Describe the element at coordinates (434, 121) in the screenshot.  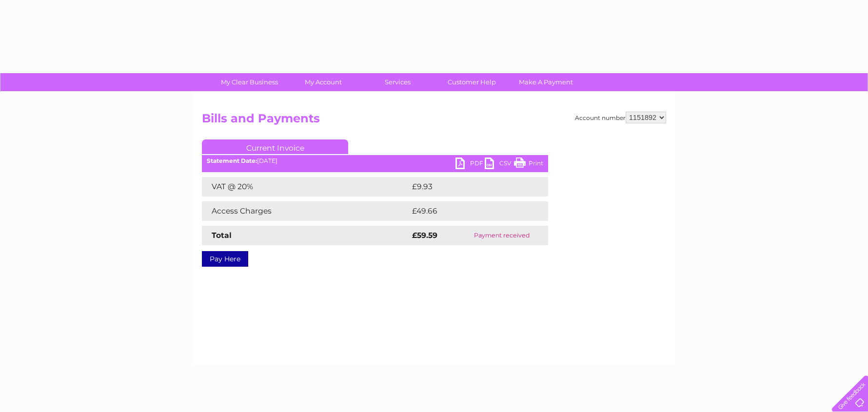
I see `h2: Bills and Payments` at that location.